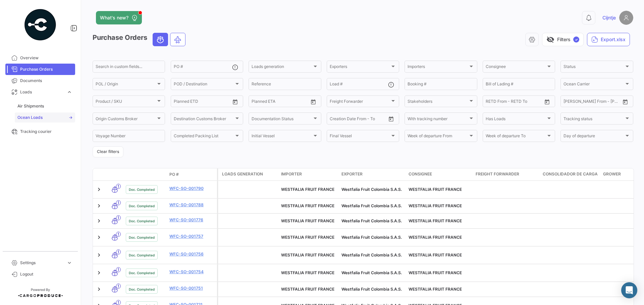  I want to click on a: Purchase Orders, so click(40, 69).